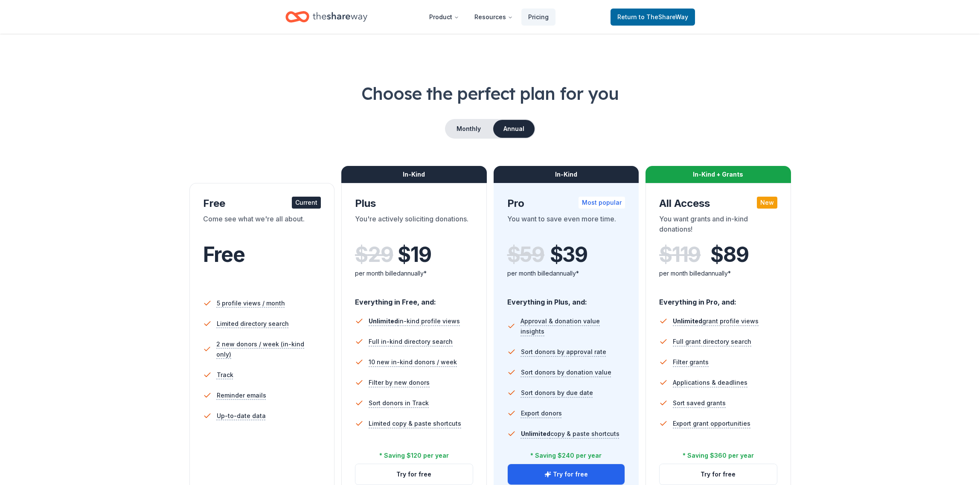  Describe the element at coordinates (718, 174) in the screenshot. I see `div: In-Kind + Grants` at that location.